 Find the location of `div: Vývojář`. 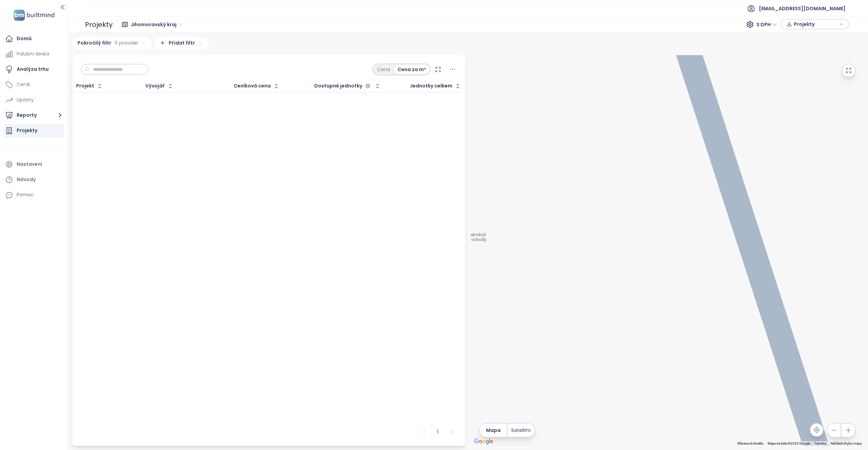

div: Vývojář is located at coordinates (155, 86).